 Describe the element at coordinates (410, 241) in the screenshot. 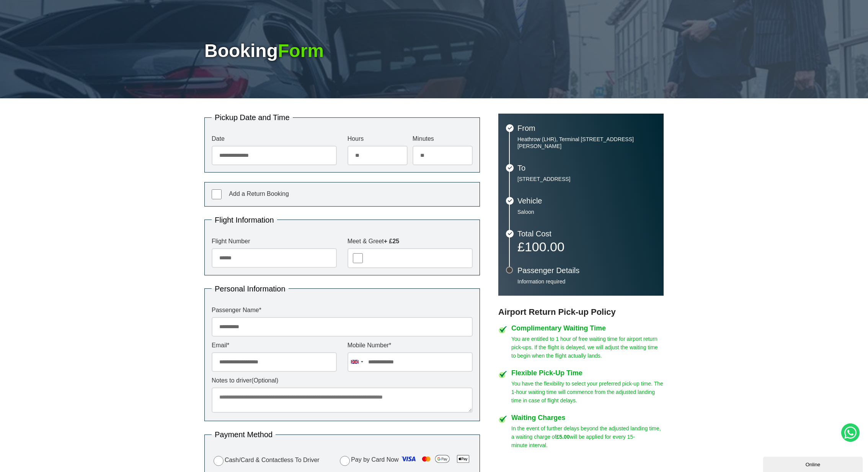

I see `label: Meet & Greet` at that location.